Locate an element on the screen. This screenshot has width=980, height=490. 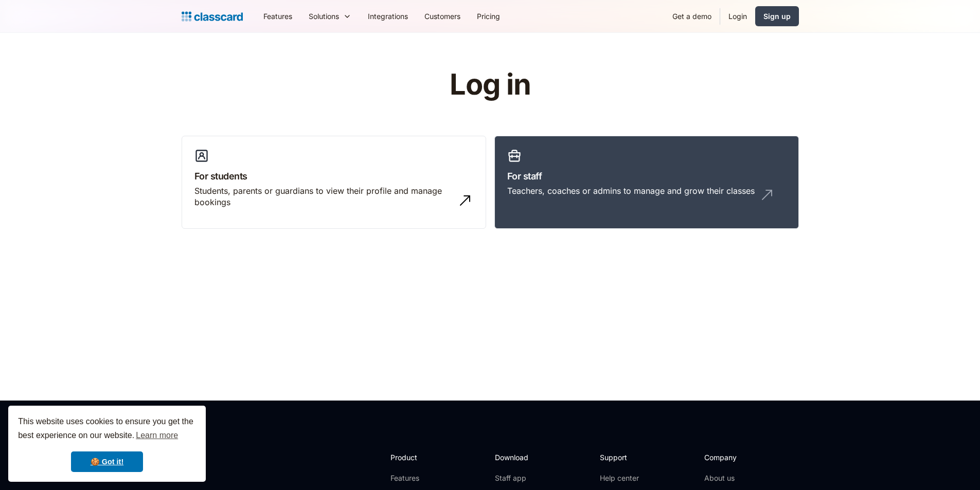
h2: Product is located at coordinates (418, 457).